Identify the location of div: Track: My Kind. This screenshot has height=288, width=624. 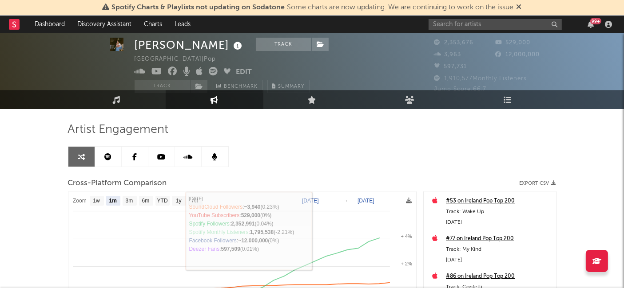
(498, 250).